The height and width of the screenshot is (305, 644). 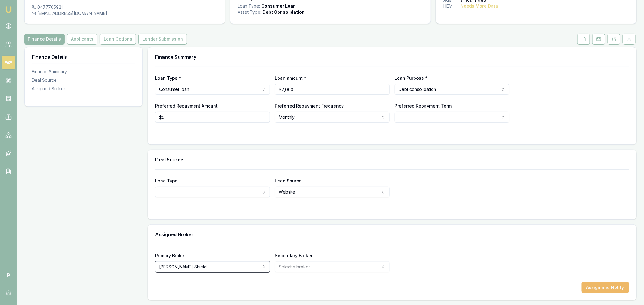 What do you see at coordinates (163, 39) in the screenshot?
I see `a: Lender Submission` at bounding box center [163, 39].